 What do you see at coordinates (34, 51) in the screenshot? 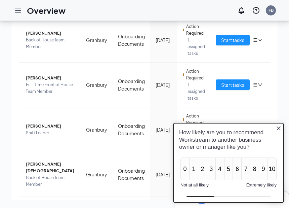
I see `button: 2` at bounding box center [34, 51].